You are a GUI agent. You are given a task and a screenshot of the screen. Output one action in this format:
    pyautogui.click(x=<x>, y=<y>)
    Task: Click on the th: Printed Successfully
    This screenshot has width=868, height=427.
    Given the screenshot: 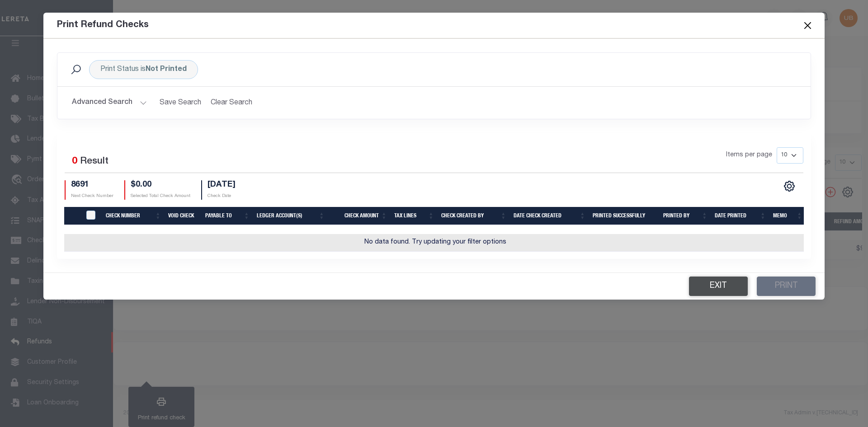 What is the action you would take?
    pyautogui.click(x=625, y=216)
    